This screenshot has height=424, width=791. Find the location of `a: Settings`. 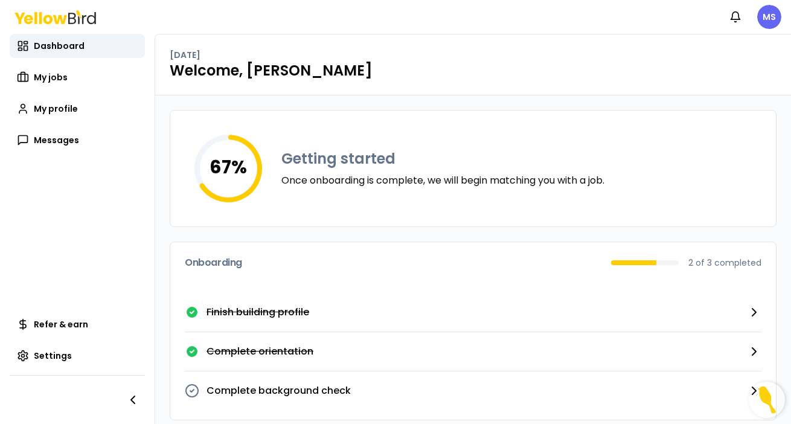

a: Settings is located at coordinates (77, 356).